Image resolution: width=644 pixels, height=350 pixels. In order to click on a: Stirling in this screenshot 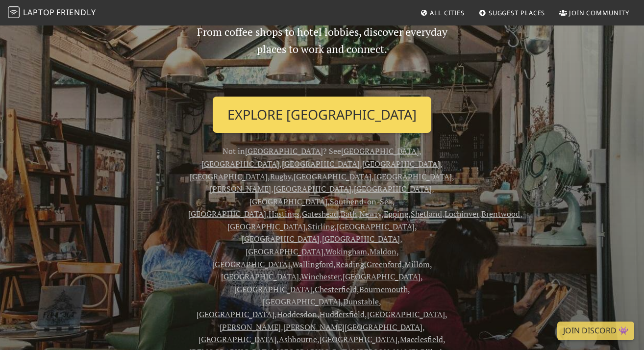, I will do `click(321, 226)`.